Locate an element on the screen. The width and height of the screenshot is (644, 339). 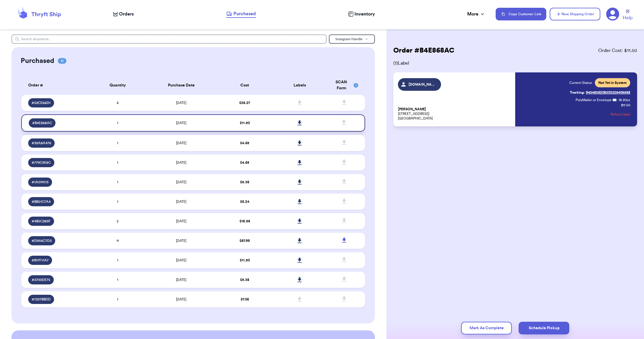
span: # B4E868AC is located at coordinates (42, 123).